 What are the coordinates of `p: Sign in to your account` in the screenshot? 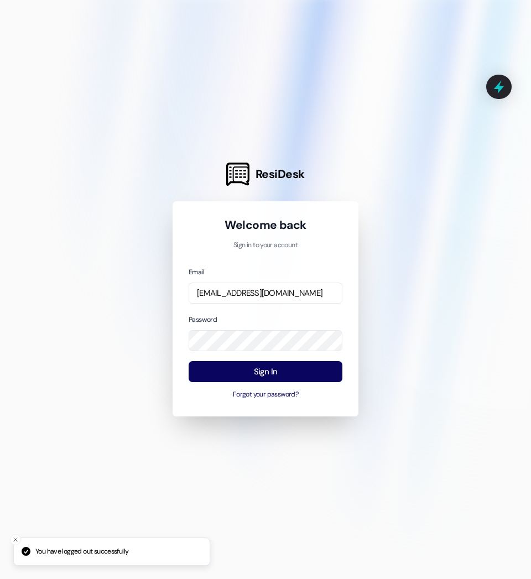 It's located at (266, 246).